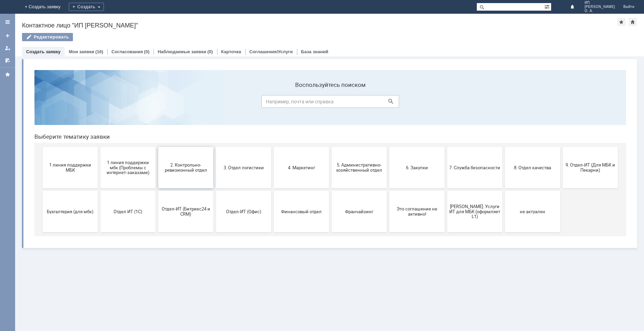 The image size is (644, 331). I want to click on a: Согласования, so click(127, 52).